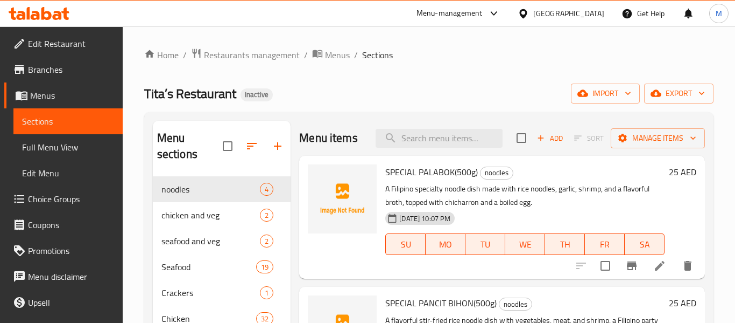 The height and width of the screenshot is (323, 735). What do you see at coordinates (71, 199) in the screenshot?
I see `span: Choice Groups` at bounding box center [71, 199].